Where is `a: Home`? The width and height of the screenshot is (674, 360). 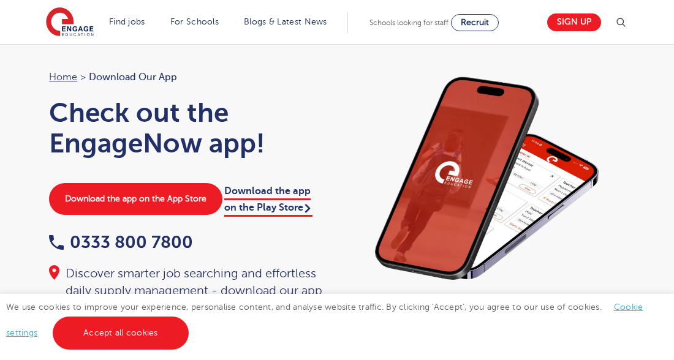 a: Home is located at coordinates (63, 77).